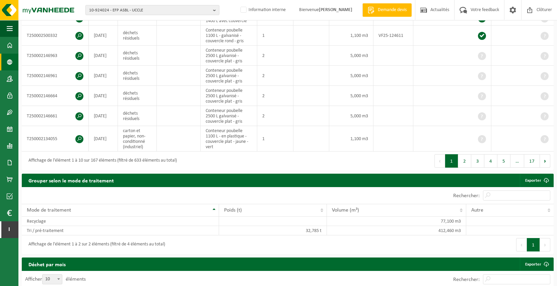 The width and height of the screenshot is (557, 286). I want to click on div: Affichage de l'élément 1 à 2 sur 2 éléments (filtré de 4 éléments au total), so click(95, 245).